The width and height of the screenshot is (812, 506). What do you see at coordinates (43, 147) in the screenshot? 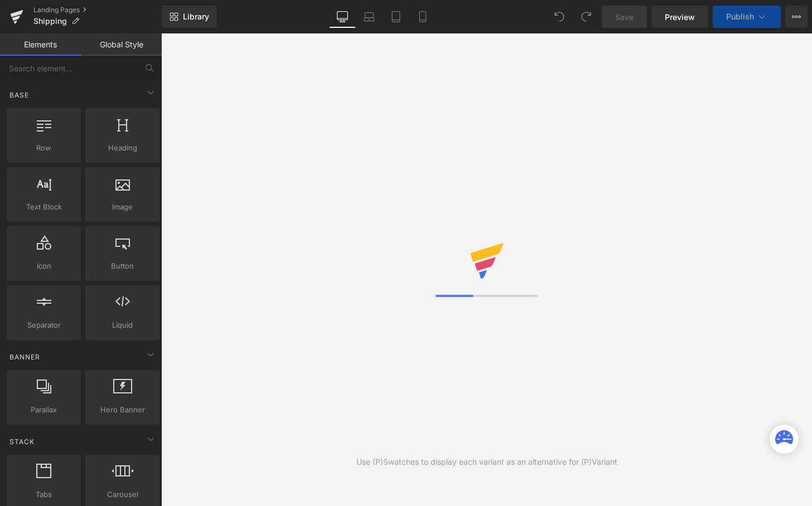
I see `span: Row` at bounding box center [43, 147].